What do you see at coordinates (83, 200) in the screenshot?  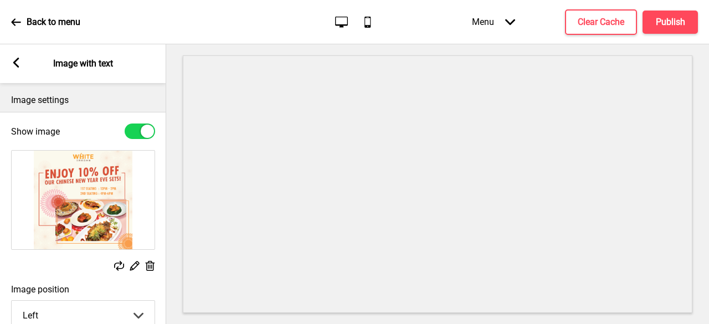 I see `img: Image` at bounding box center [83, 200].